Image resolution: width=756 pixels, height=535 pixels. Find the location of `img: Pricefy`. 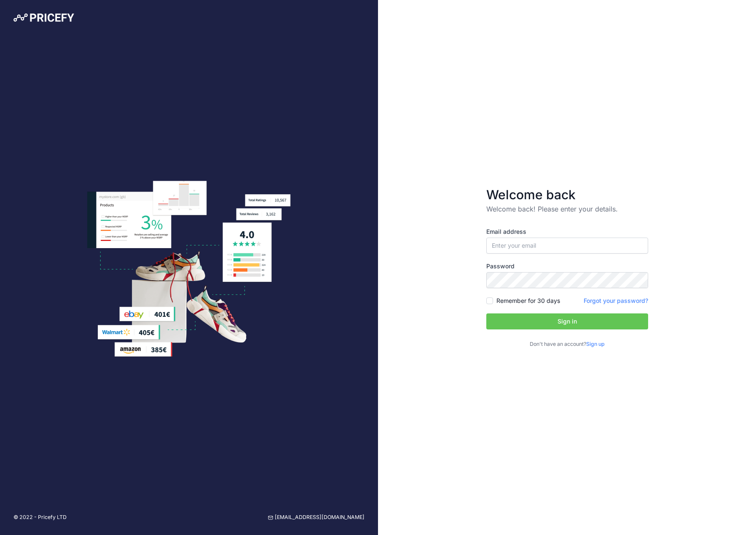

img: Pricefy is located at coordinates (44, 17).